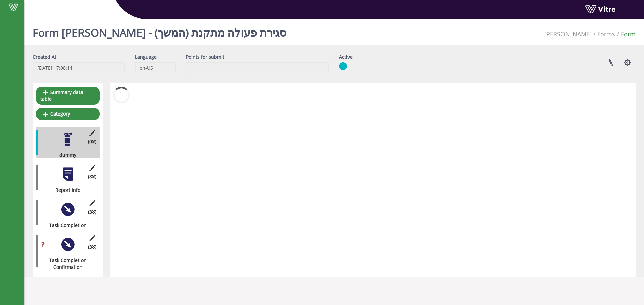  I want to click on img: yes, so click(343, 66).